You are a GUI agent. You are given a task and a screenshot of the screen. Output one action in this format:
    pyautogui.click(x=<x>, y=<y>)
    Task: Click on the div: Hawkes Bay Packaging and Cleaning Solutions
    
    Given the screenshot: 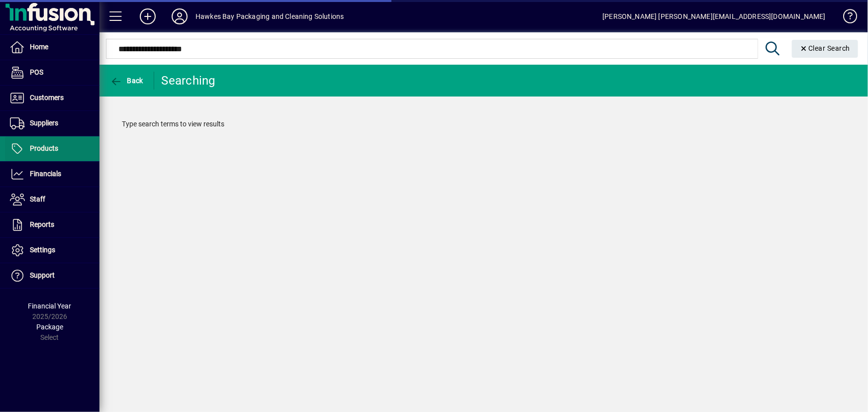 What is the action you would take?
    pyautogui.click(x=270, y=16)
    